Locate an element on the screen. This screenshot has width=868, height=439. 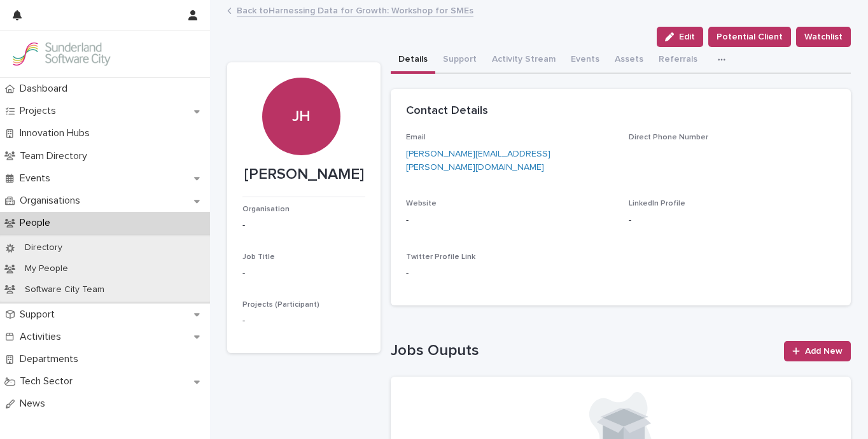
p: Directory is located at coordinates (43, 248).